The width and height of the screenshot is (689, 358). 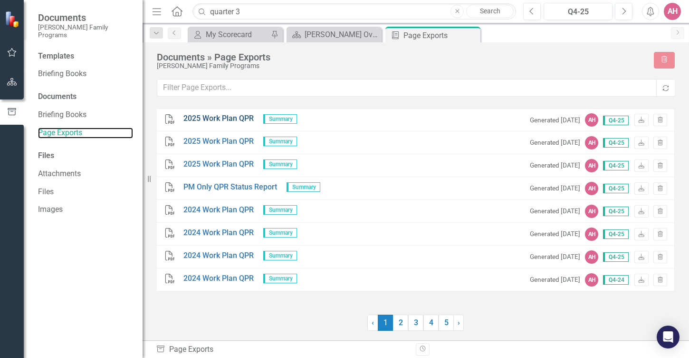 What do you see at coordinates (578, 12) in the screenshot?
I see `div: Q4-25` at bounding box center [578, 12].